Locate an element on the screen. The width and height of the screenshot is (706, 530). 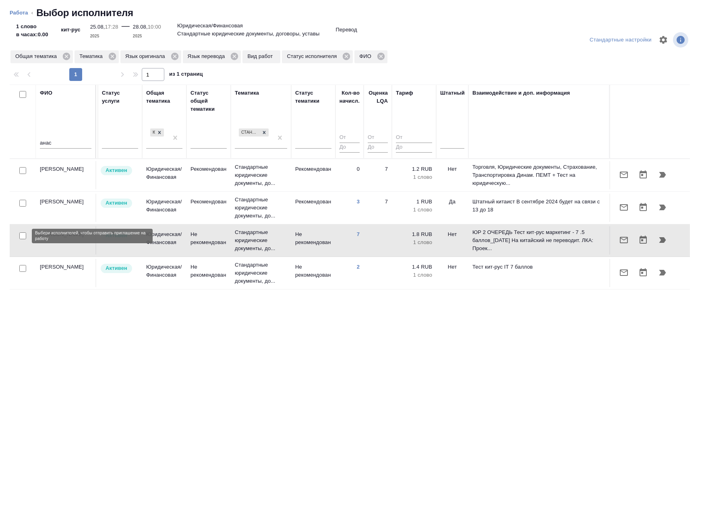
div: Штатный is located at coordinates (452, 93).